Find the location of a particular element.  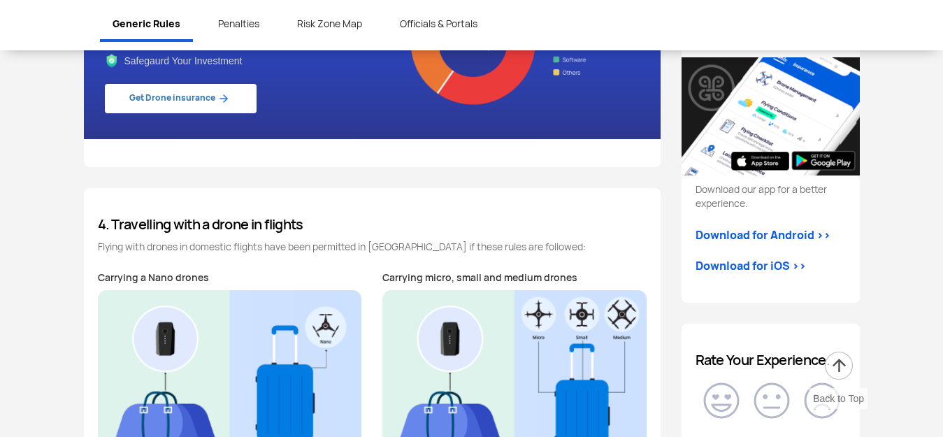

p: Carrying a Nano drones is located at coordinates (230, 278).